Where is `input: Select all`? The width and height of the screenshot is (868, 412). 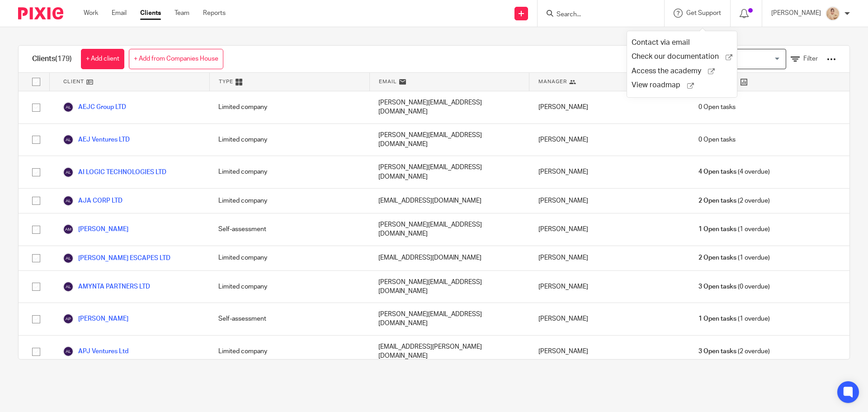 input: Select all is located at coordinates (36, 82).